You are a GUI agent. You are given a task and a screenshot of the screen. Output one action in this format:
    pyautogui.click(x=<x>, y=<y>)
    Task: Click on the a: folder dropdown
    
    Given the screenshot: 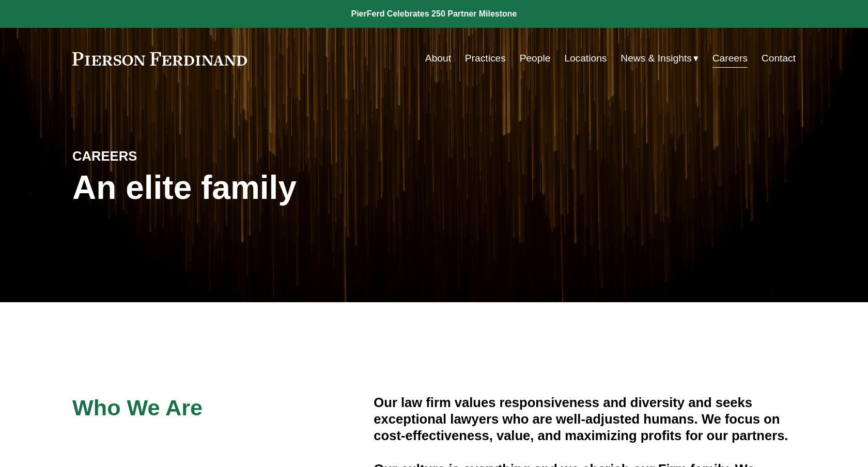 What is the action you would take?
    pyautogui.click(x=659, y=58)
    